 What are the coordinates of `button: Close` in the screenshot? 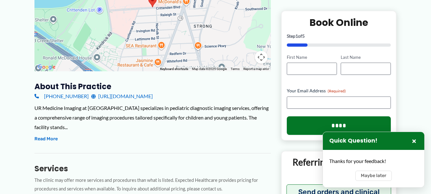 It's located at (415, 141).